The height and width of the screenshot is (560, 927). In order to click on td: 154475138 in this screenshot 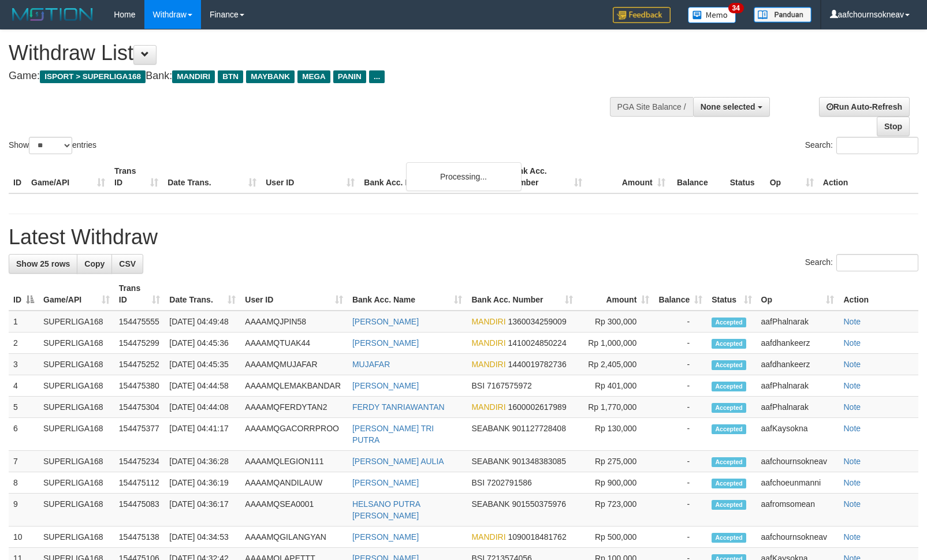, I will do `click(140, 537)`.